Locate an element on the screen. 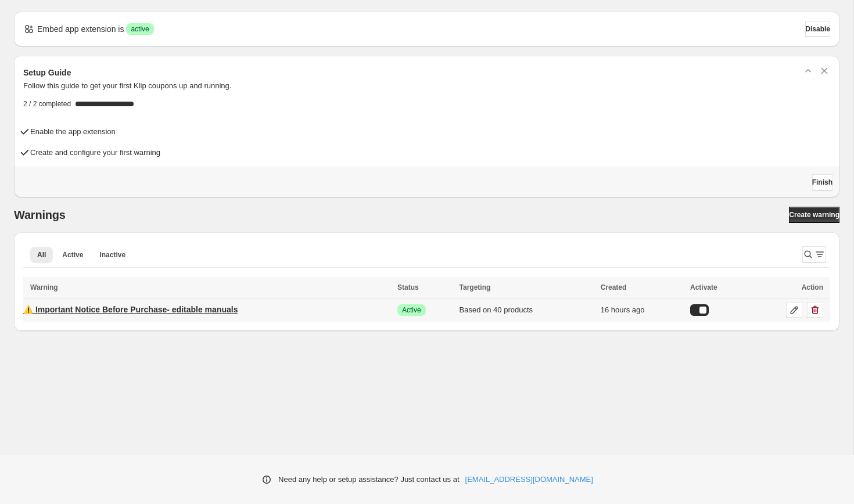  span: Finish is located at coordinates (823, 182).